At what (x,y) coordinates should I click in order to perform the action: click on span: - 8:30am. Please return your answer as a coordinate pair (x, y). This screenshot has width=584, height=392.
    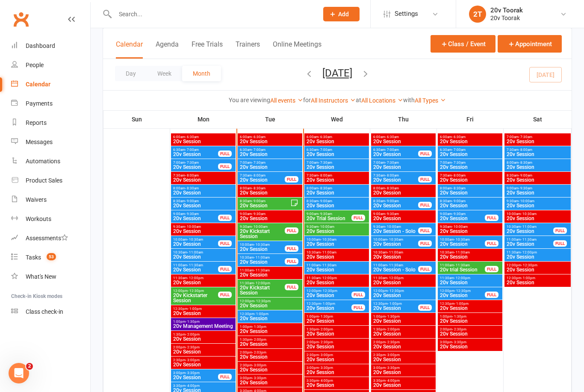
    Looking at the image, I should click on (459, 188).